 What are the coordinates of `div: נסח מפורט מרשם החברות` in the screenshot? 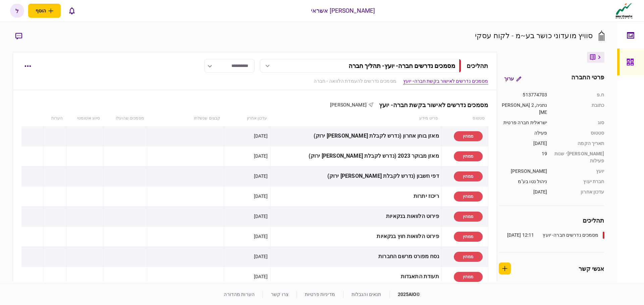 It's located at (356, 257).